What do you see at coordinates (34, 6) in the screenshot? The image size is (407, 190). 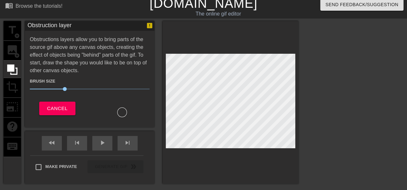 I see `a: Browse the tutorials!` at bounding box center [34, 6].